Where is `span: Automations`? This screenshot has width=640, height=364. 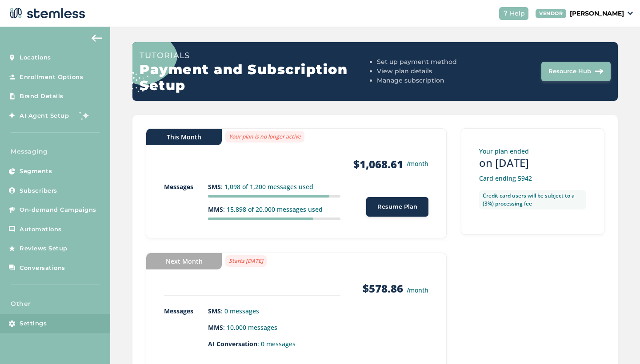 span: Automations is located at coordinates (40, 229).